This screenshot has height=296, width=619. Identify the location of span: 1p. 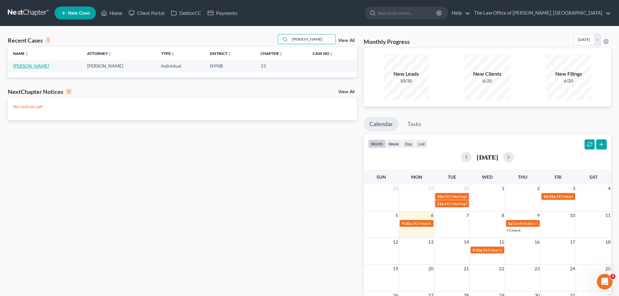
(510, 223).